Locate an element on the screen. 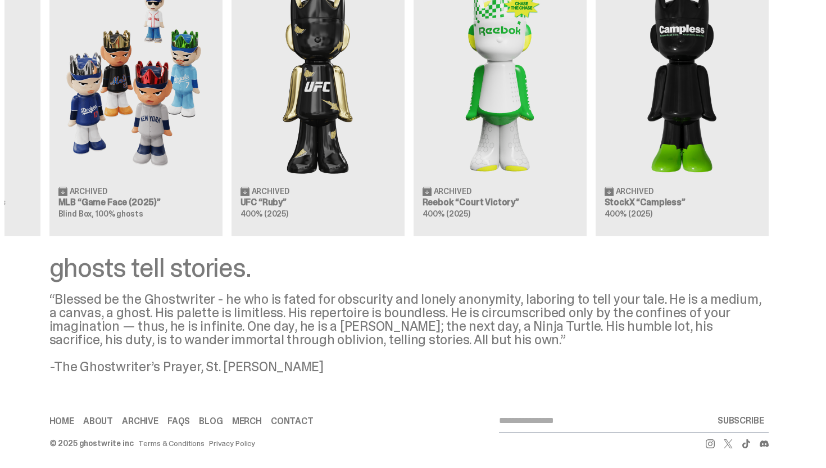 Image resolution: width=826 pixels, height=468 pixels. h3: UFC “Ruby” is located at coordinates (318, 202).